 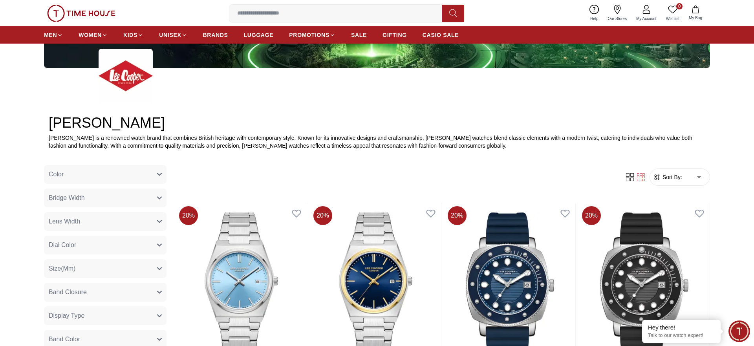 I want to click on button: Sort By:, so click(x=668, y=177).